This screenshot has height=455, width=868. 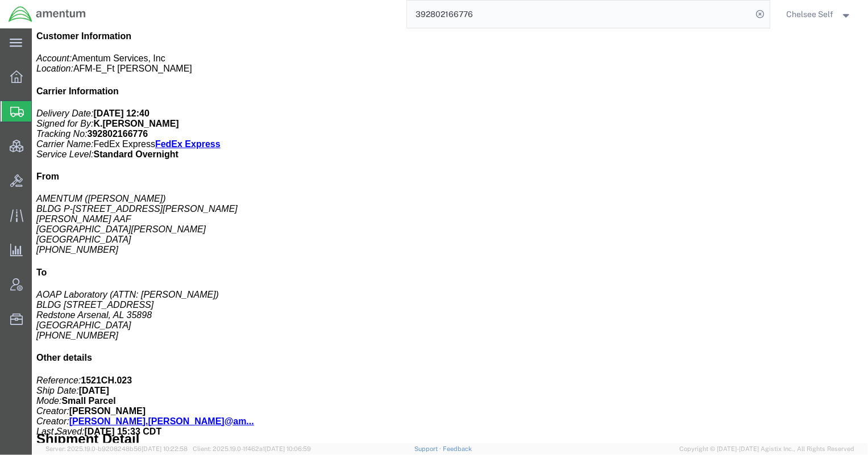 What do you see at coordinates (252, 449) in the screenshot?
I see `span: Client: 2025.19.0-1f462a1` at bounding box center [252, 449].